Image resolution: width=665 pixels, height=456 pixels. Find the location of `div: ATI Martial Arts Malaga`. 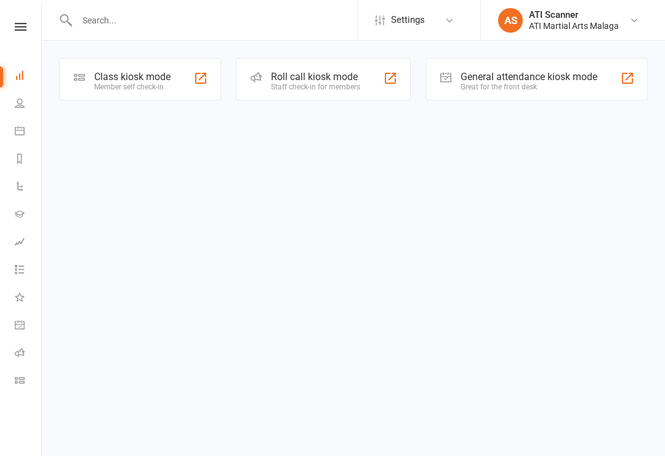

div: ATI Martial Arts Malaga is located at coordinates (574, 26).